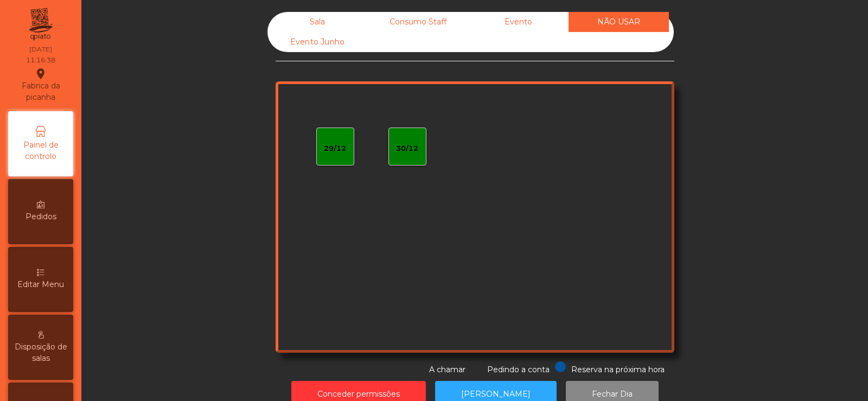 This screenshot has height=401, width=868. I want to click on span: Pedindo a conta, so click(518, 369).